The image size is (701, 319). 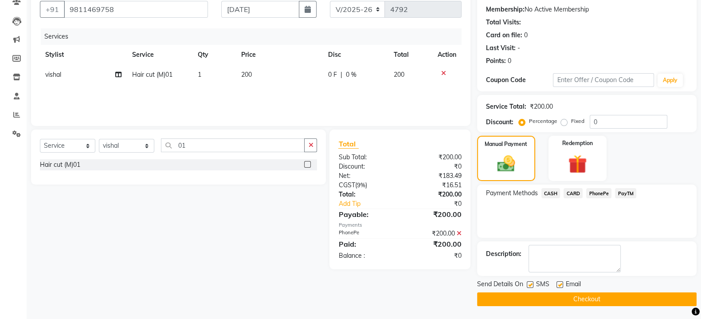 I want to click on input: Search or Scan, so click(x=233, y=145).